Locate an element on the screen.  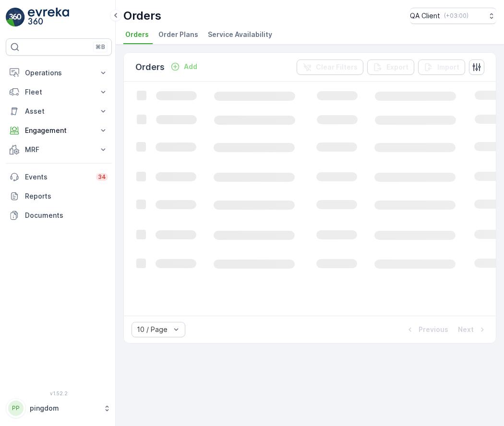
p: Events is located at coordinates (57, 177).